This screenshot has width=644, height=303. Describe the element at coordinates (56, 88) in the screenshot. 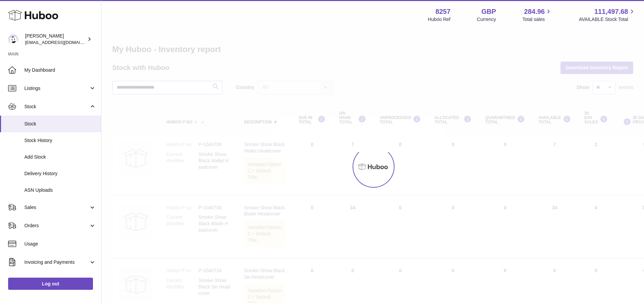

I see `span: Listings` at that location.